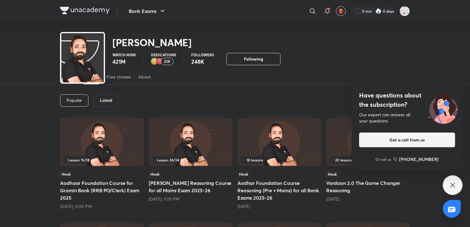 Image resolution: width=470 pixels, height=227 pixels. I want to click on button: Bank Exams, so click(148, 11).